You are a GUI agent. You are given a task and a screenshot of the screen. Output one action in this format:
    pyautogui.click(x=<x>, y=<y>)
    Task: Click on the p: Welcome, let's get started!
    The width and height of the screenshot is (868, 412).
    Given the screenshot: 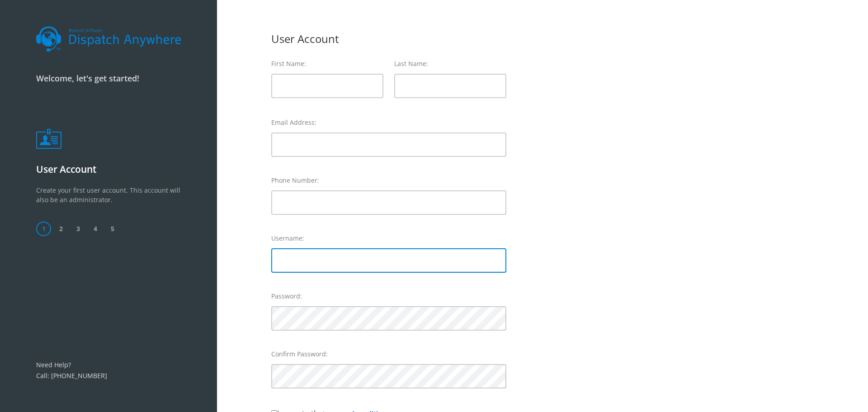 What is the action you would take?
    pyautogui.click(x=109, y=79)
    